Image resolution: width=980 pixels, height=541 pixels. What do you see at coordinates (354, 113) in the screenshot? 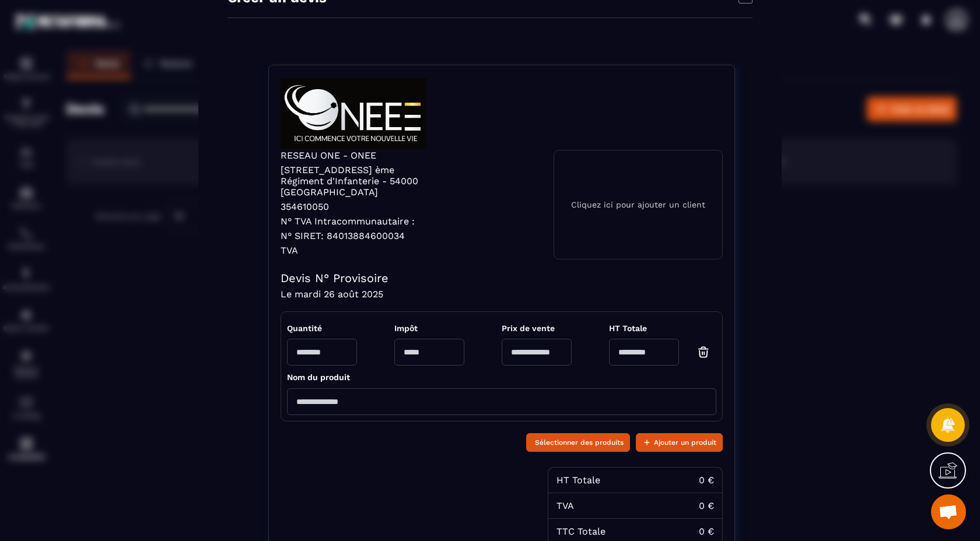
I see `img: logo` at bounding box center [354, 113].